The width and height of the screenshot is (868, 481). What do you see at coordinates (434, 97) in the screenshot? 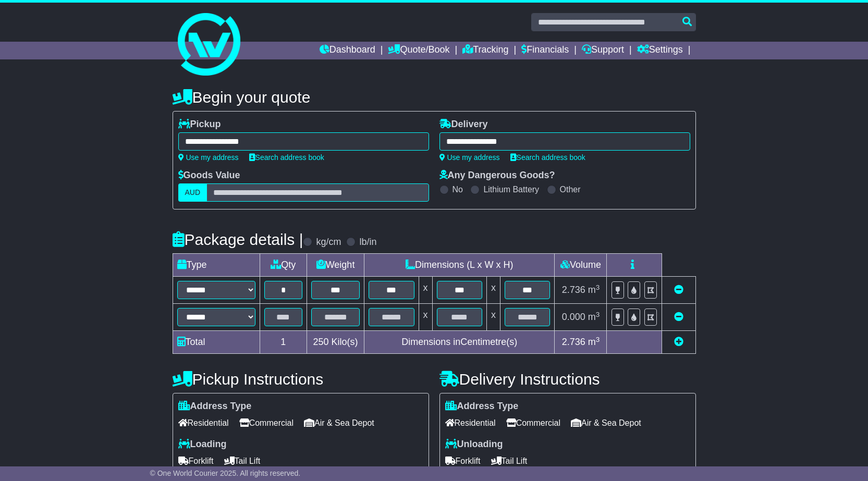
I see `h4: Begin your quote` at bounding box center [434, 97].